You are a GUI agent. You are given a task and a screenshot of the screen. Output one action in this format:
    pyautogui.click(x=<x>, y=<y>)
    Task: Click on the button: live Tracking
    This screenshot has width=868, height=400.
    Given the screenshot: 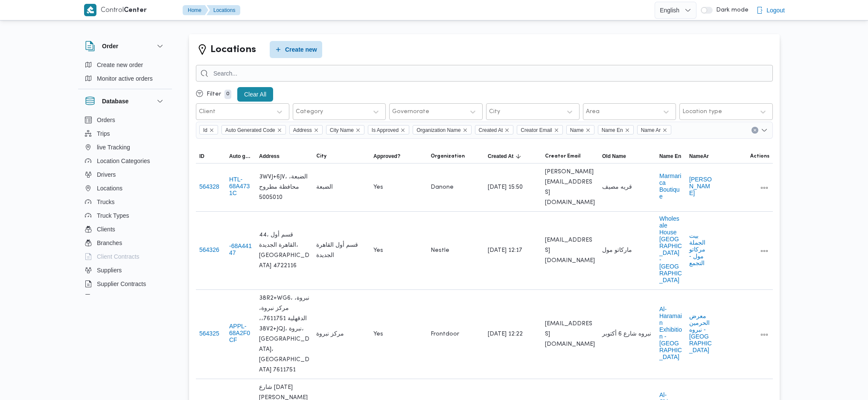 What is the action you would take?
    pyautogui.click(x=125, y=147)
    